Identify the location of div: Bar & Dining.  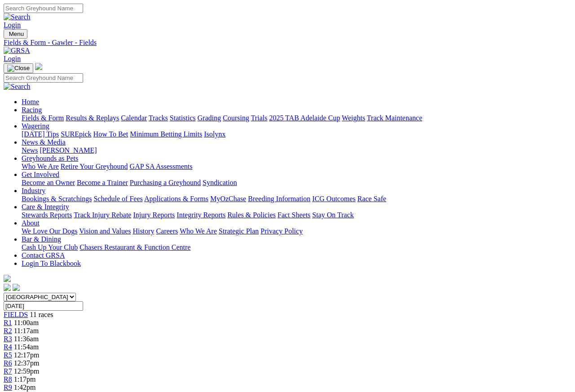
(296, 248).